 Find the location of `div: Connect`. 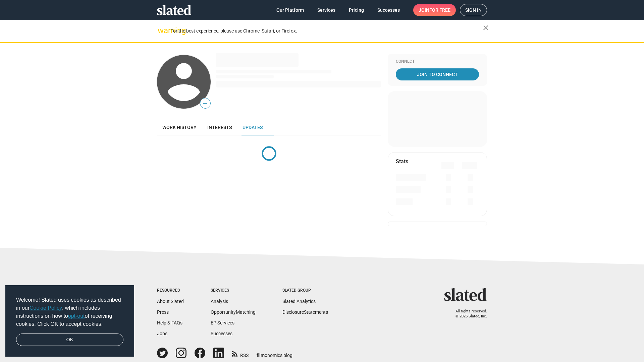

div: Connect is located at coordinates (437, 62).